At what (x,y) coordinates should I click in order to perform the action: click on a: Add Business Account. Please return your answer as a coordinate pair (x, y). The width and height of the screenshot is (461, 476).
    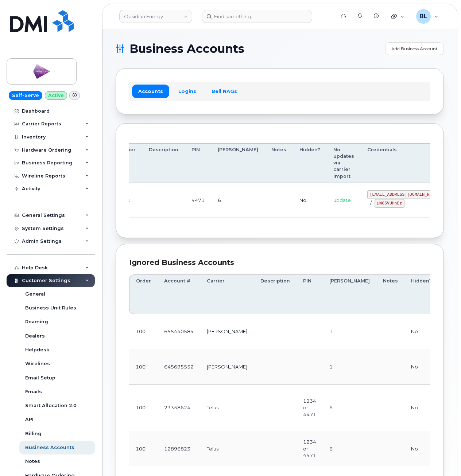
    Looking at the image, I should click on (414, 48).